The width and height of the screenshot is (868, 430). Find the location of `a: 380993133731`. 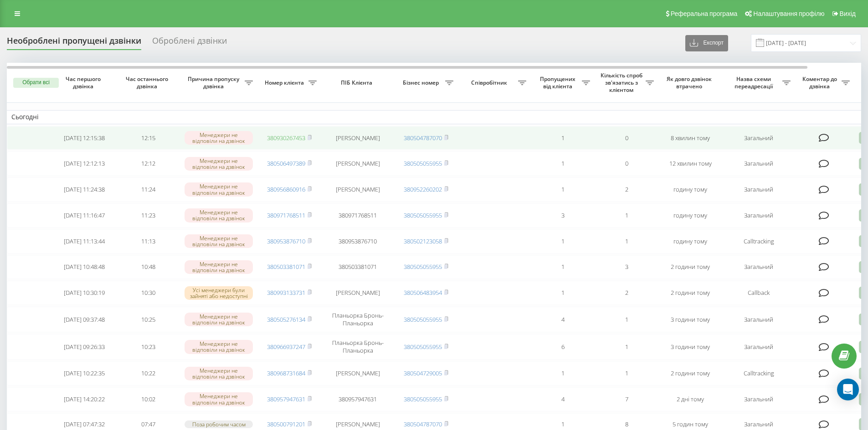

a: 380993133731 is located at coordinates (286, 293).